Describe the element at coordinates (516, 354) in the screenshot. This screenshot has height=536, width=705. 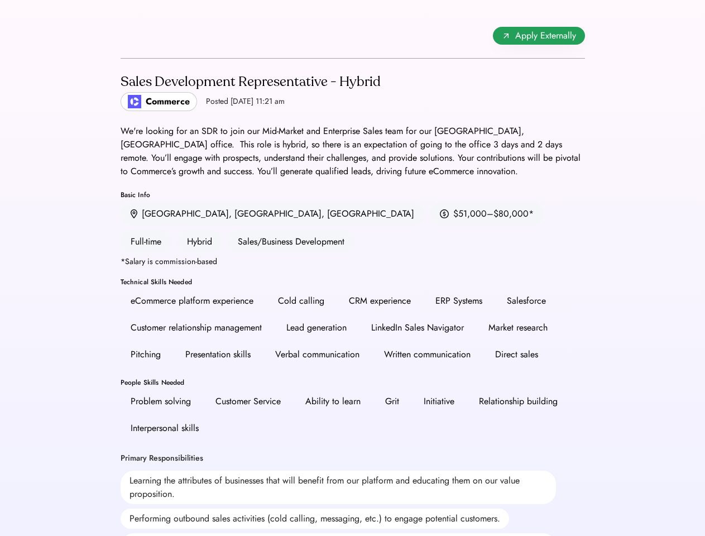
I see `div: Direct sales` at that location.